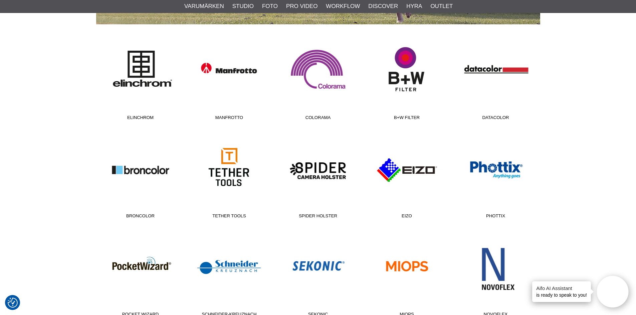 The image size is (636, 315). I want to click on span: Tether Tools, so click(229, 217).